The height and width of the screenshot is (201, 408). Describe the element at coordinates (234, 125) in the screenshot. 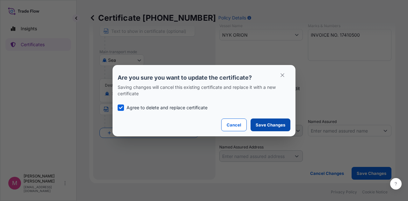

I see `button: Cancel` at that location.